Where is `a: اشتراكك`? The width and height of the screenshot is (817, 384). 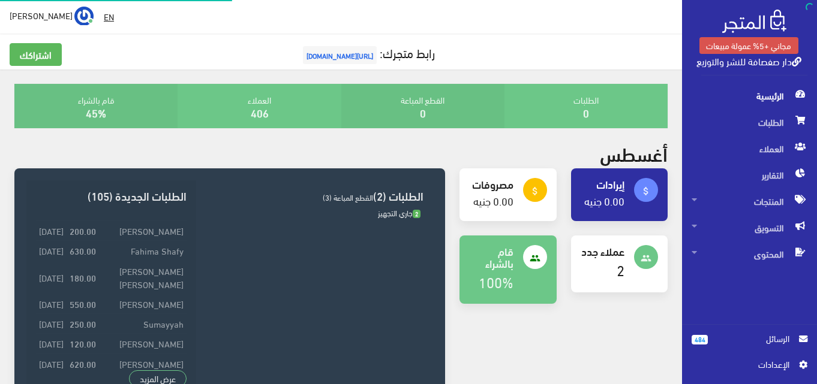 a: اشتراكك is located at coordinates (35, 55).